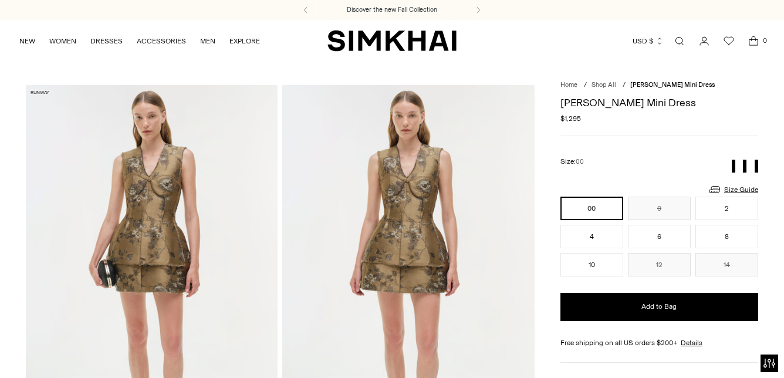  I want to click on a: Home, so click(569, 85).